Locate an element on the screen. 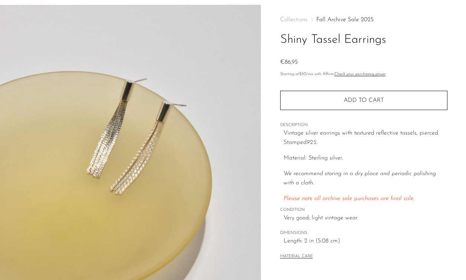  nav: Breadcrumbs is located at coordinates (364, 20).